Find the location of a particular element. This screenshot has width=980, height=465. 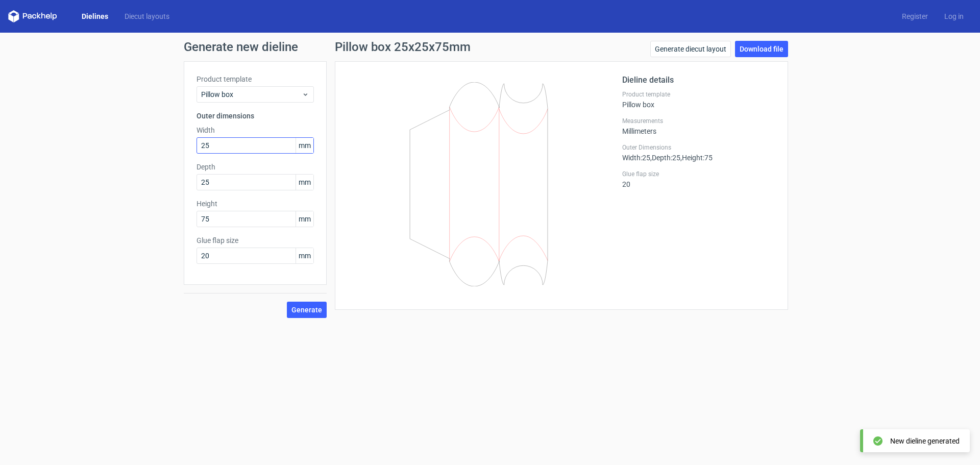

a: Register is located at coordinates (914, 16).